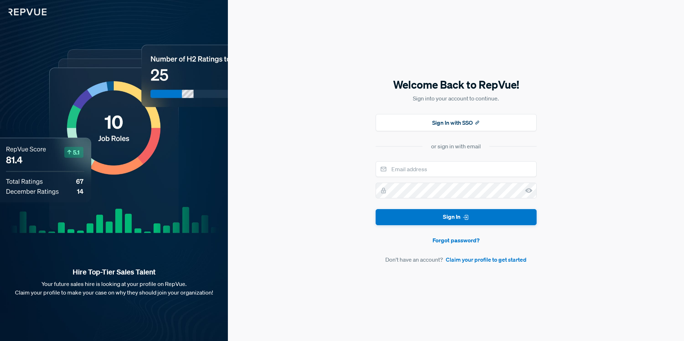 The width and height of the screenshot is (684, 341). What do you see at coordinates (456, 217) in the screenshot?
I see `button: Sign In` at bounding box center [456, 217].